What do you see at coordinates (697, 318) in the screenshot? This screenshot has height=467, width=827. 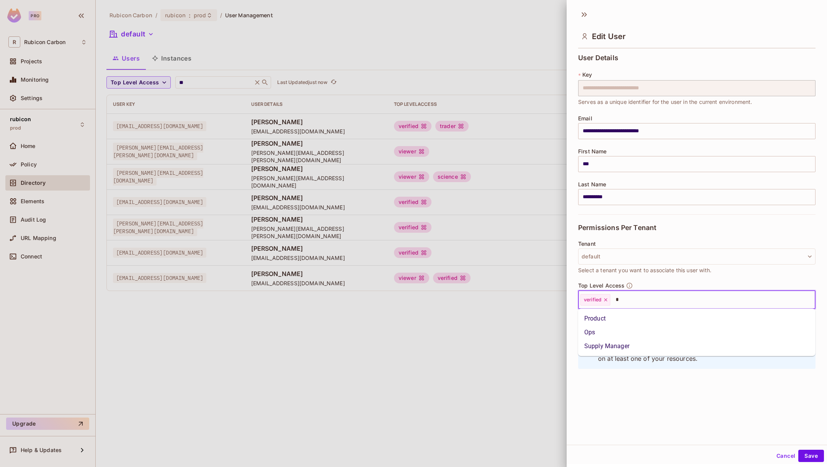 I see `li: Product` at bounding box center [697, 318].